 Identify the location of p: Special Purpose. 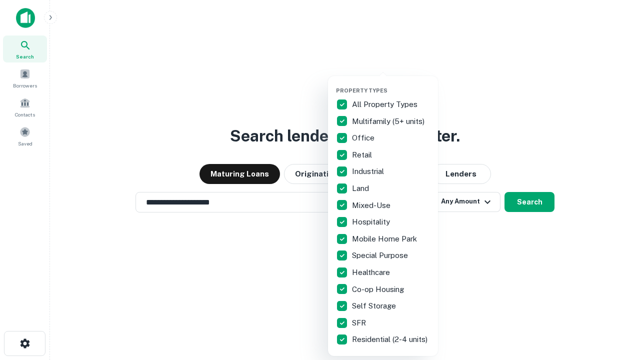
(381, 255).